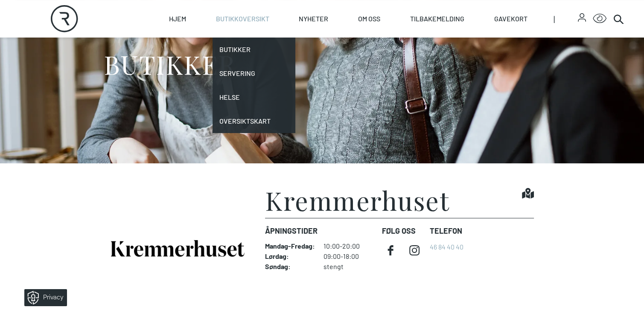 The width and height of the screenshot is (644, 313). Describe the element at coordinates (599, 19) in the screenshot. I see `button: Open Accessibility Menu` at that location.